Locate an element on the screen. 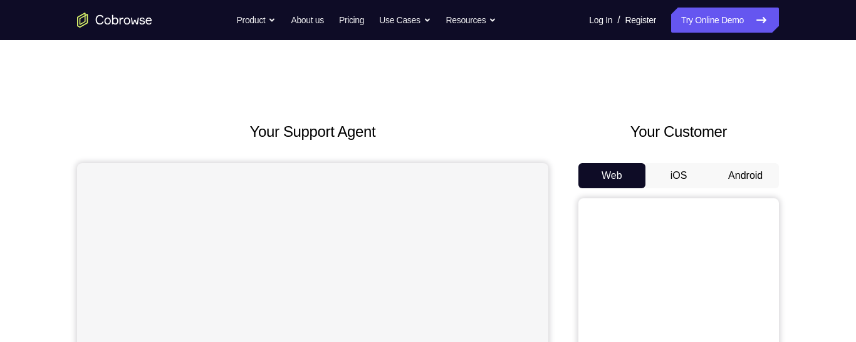  button: Web is located at coordinates (612, 176).